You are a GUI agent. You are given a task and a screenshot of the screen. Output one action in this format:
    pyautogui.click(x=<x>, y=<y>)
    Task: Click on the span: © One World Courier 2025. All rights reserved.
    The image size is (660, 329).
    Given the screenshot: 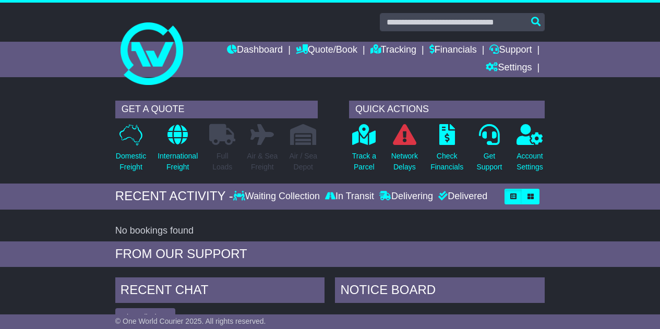 What is the action you would take?
    pyautogui.click(x=190, y=321)
    